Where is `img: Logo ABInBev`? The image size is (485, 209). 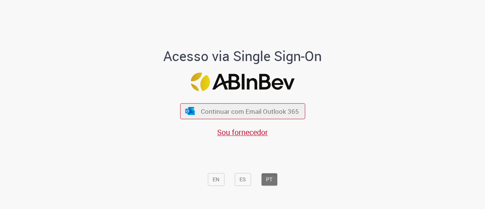
img: Logo ABInBev is located at coordinates (243, 82).